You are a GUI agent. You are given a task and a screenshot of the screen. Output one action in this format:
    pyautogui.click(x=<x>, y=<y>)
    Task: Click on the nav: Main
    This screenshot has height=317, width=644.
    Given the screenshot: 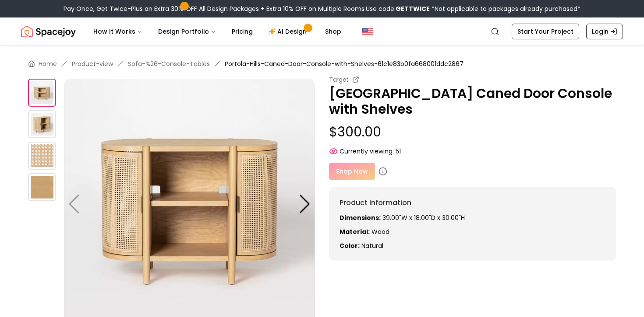 What is the action you would take?
    pyautogui.click(x=217, y=32)
    